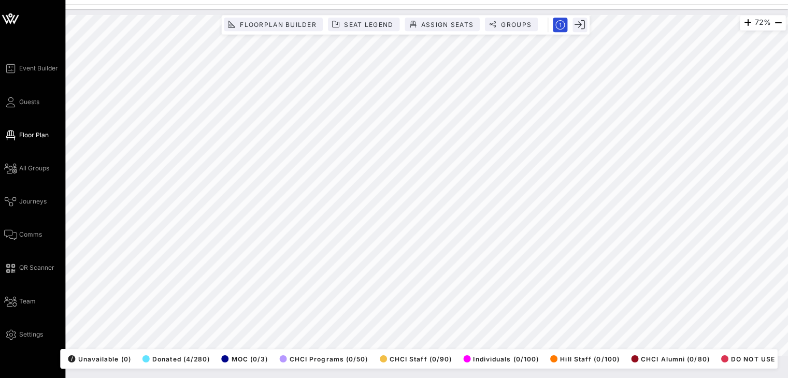  I want to click on a: Guests, so click(24, 102).